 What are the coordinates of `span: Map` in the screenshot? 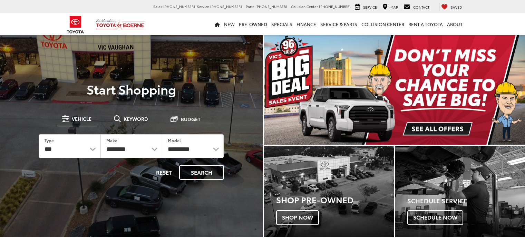 It's located at (394, 7).